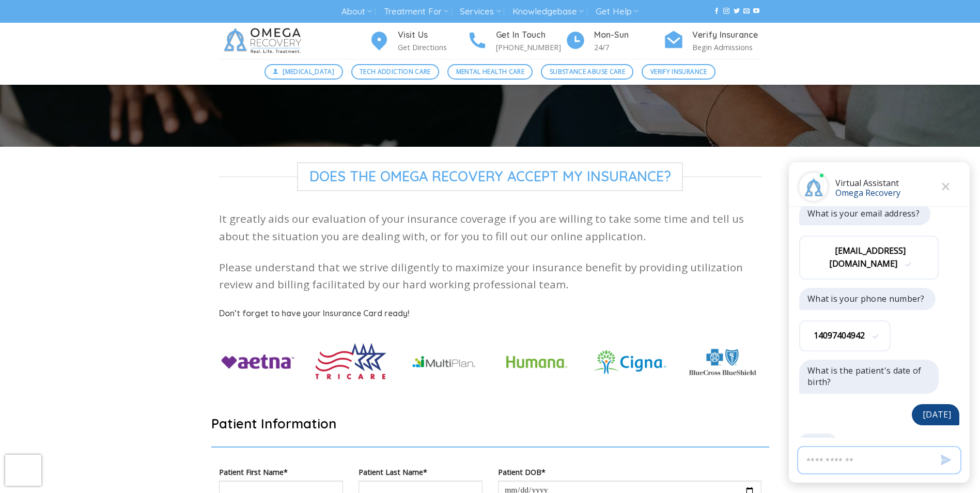 This screenshot has width=980, height=493. I want to click on a: Get Help, so click(617, 11).